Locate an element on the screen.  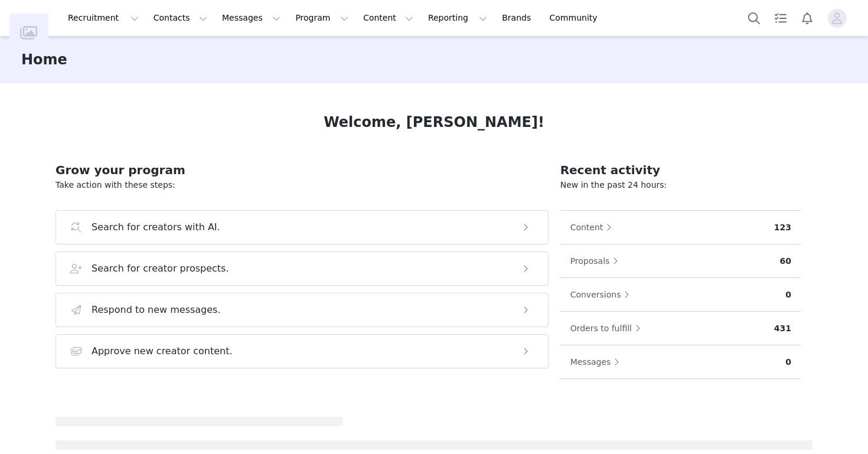
p: 60 is located at coordinates (785, 261).